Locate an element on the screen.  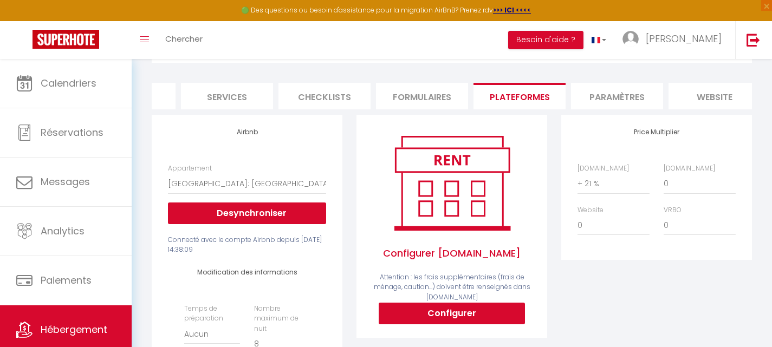
li: Plateformes is located at coordinates (519, 96).